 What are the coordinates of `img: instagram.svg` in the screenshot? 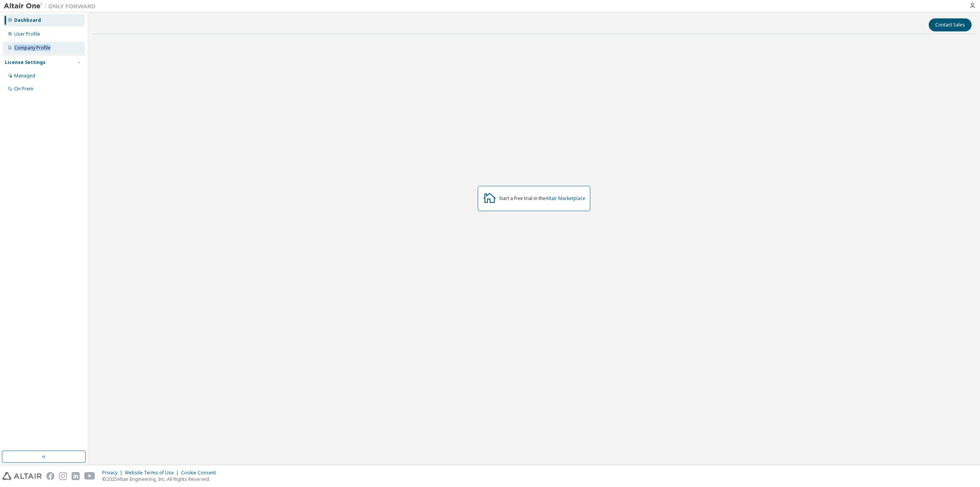 It's located at (63, 476).